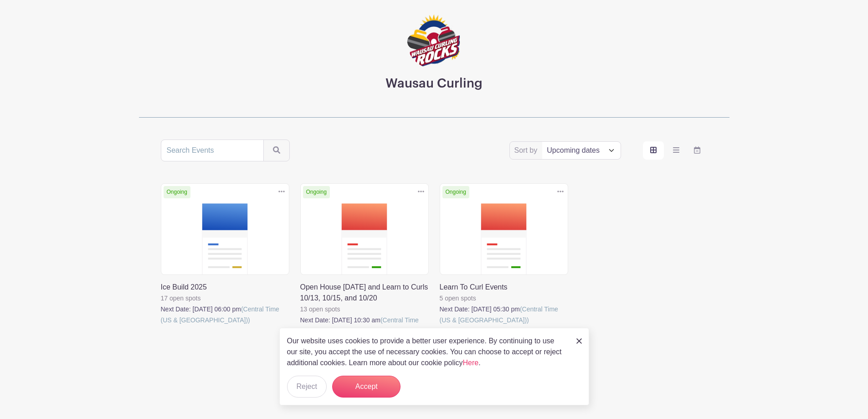  What do you see at coordinates (213, 151) in the screenshot?
I see `input: Search Events` at bounding box center [213, 151].